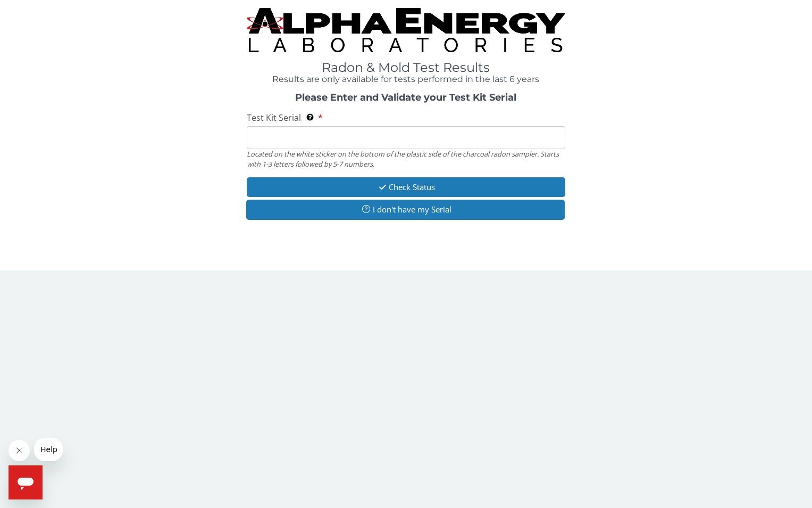 The image size is (812, 508). What do you see at coordinates (406, 79) in the screenshot?
I see `h4: Results are only available for tests performed in the last 6 years` at bounding box center [406, 79].